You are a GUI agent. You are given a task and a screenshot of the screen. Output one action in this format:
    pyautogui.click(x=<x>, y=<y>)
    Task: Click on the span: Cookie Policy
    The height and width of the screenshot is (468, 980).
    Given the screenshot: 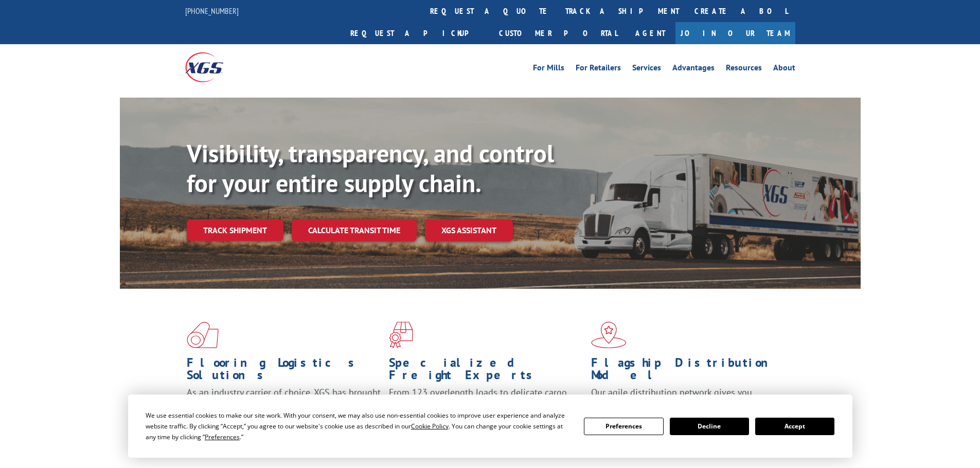 What is the action you would take?
    pyautogui.click(x=430, y=426)
    